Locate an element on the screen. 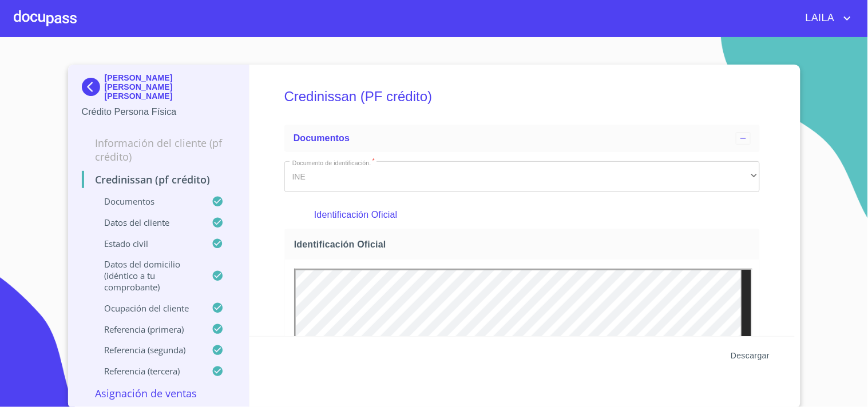  button: account of current user is located at coordinates (826, 18).